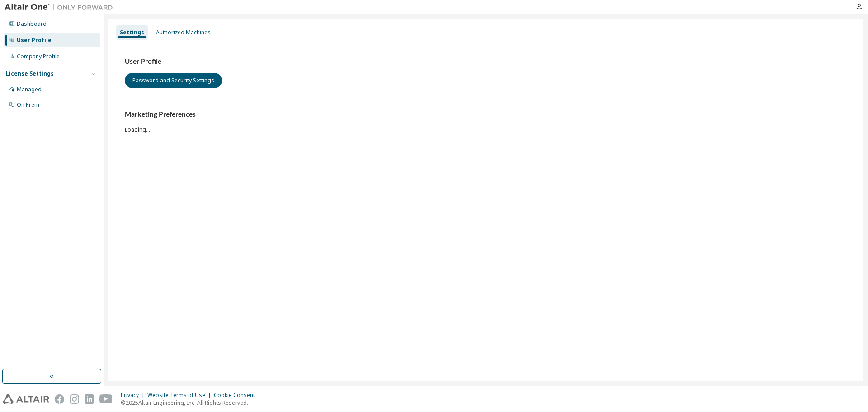 The height and width of the screenshot is (412, 868). I want to click on img: linkedin.svg, so click(89, 399).